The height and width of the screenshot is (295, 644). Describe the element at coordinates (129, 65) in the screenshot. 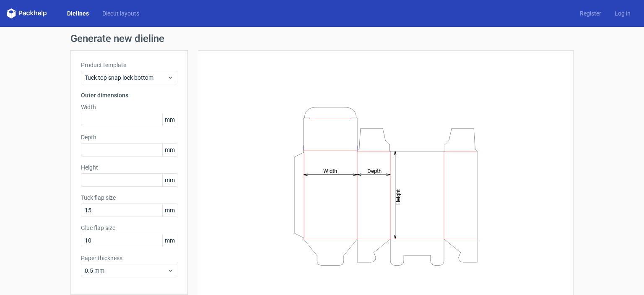

I see `label: Product template` at that location.